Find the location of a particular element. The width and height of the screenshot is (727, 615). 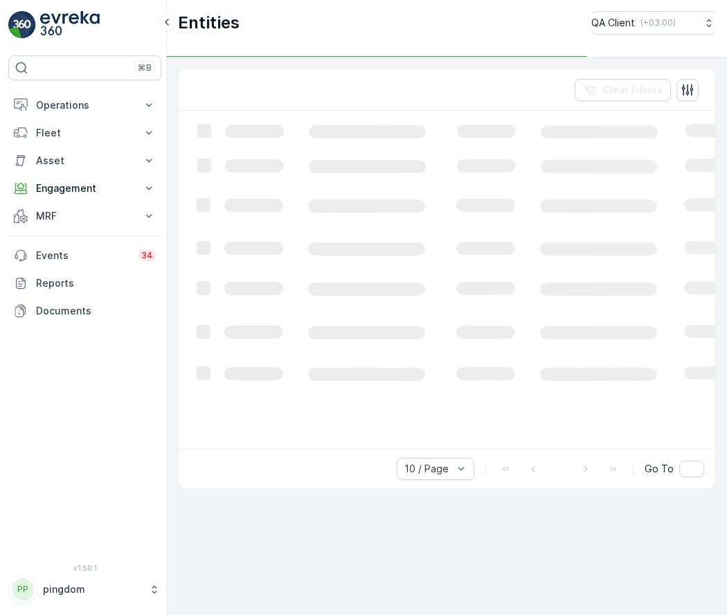

p: ( +03:00 ) is located at coordinates (658, 23).